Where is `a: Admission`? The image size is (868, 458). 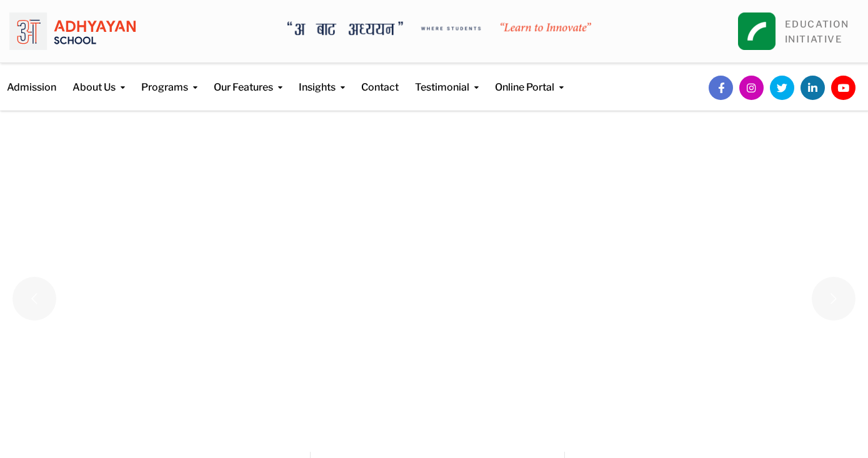
a: Admission is located at coordinates (31, 79).